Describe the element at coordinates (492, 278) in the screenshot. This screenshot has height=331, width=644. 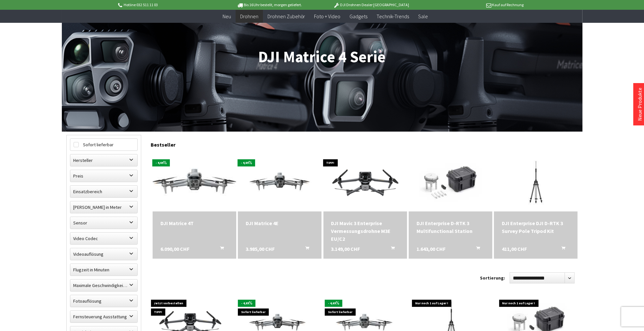
I see `label: Sortierung:` at that location.